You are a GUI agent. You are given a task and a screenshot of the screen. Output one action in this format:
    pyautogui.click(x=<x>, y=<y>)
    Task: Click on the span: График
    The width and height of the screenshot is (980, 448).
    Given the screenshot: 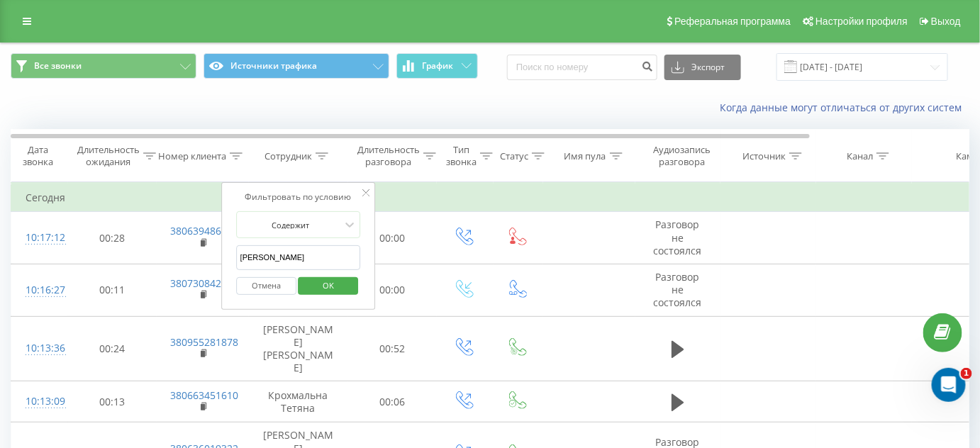 What is the action you would take?
    pyautogui.click(x=438, y=66)
    